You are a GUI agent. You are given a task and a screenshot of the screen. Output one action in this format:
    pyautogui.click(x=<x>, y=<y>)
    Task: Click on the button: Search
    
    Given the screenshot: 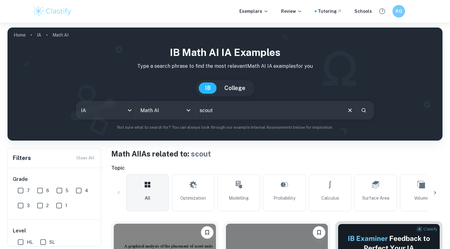 What is the action you would take?
    pyautogui.click(x=364, y=110)
    